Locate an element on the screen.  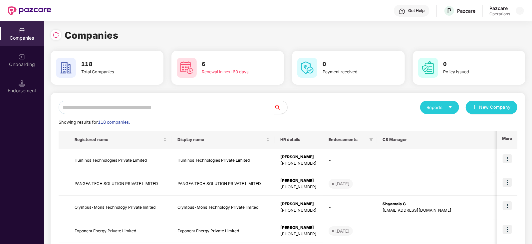
span: filter is located at coordinates (371, 140).